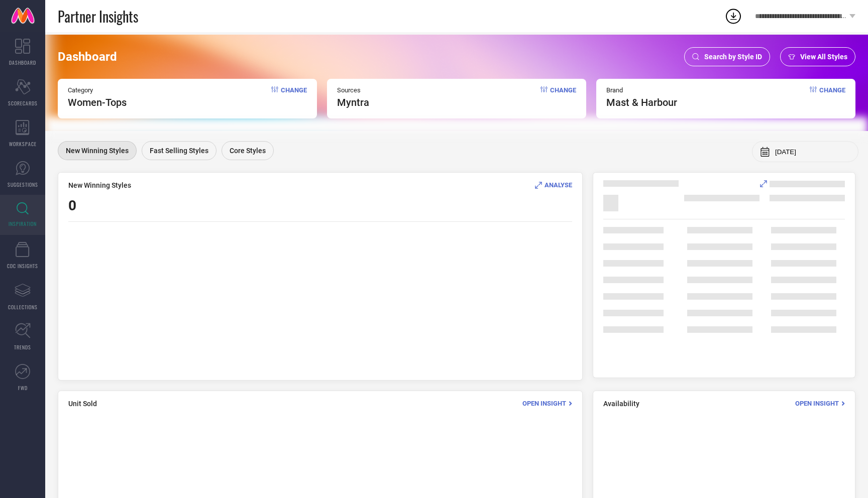  What do you see at coordinates (22, 223) in the screenshot?
I see `span: INSPIRATION` at bounding box center [22, 223].